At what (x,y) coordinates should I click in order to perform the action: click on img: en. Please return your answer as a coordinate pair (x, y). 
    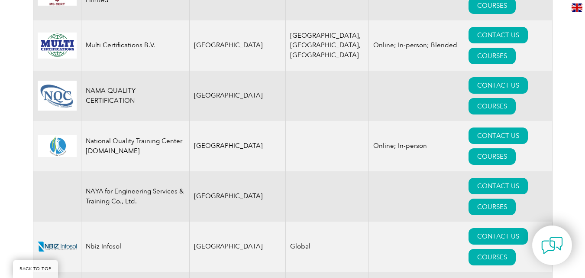
    Looking at the image, I should click on (577, 7).